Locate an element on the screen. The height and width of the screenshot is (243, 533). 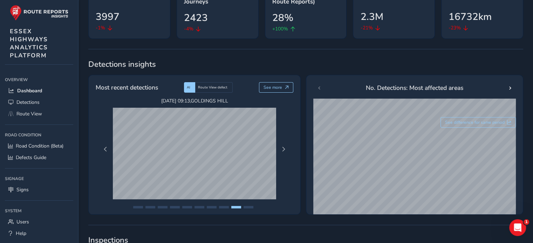
span: 1 is located at coordinates (526, 222).